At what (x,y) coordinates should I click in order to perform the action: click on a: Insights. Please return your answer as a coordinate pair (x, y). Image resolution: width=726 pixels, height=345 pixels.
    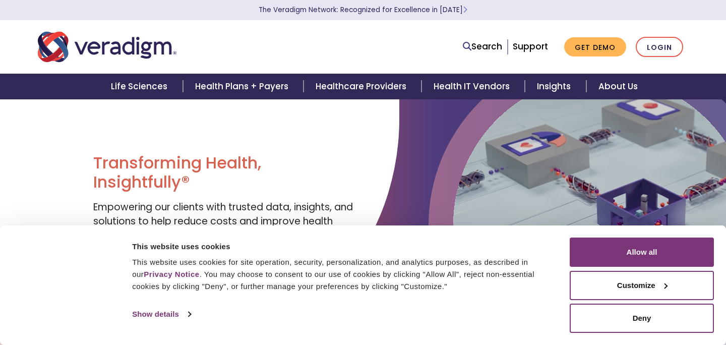
    Looking at the image, I should click on (555, 86).